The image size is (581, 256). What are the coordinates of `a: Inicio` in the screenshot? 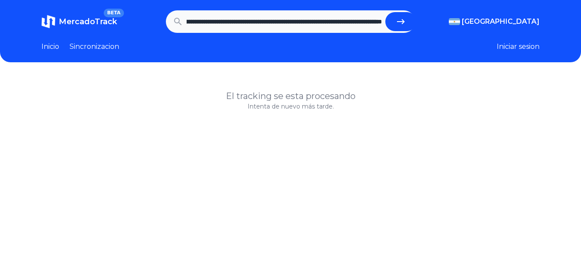 It's located at (50, 47).